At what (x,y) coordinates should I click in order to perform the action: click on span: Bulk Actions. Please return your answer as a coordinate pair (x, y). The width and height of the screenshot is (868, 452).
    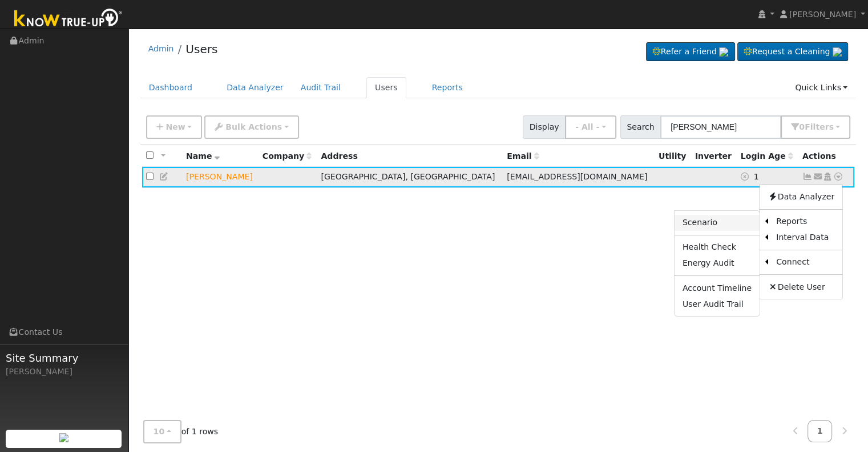
    Looking at the image, I should click on (254, 127).